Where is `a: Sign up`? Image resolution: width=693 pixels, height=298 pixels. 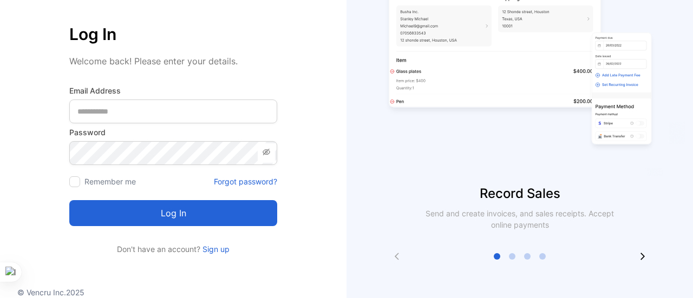 a: Sign up is located at coordinates (215, 249).